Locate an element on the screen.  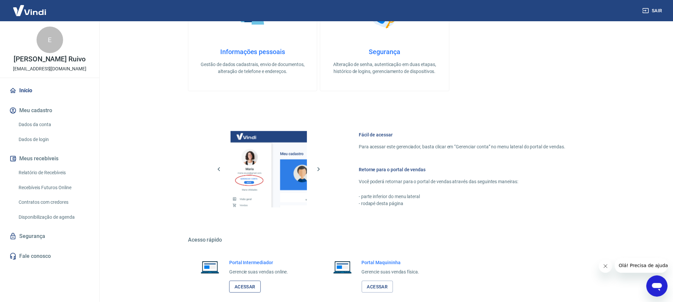
h6: Portal Intermediador is located at coordinates (259, 263).